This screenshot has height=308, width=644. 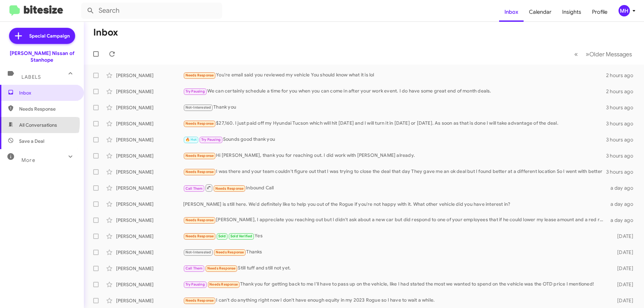 What do you see at coordinates (540, 12) in the screenshot?
I see `a: Calendar` at bounding box center [540, 12].